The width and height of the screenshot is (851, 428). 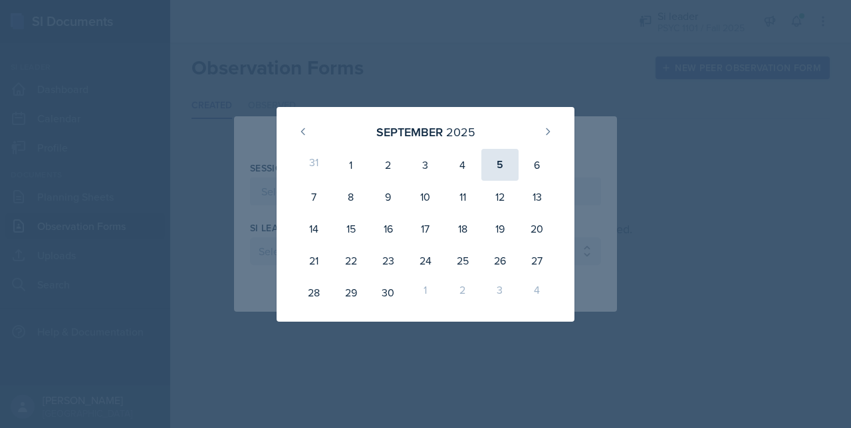 I want to click on div: 28, so click(x=314, y=292).